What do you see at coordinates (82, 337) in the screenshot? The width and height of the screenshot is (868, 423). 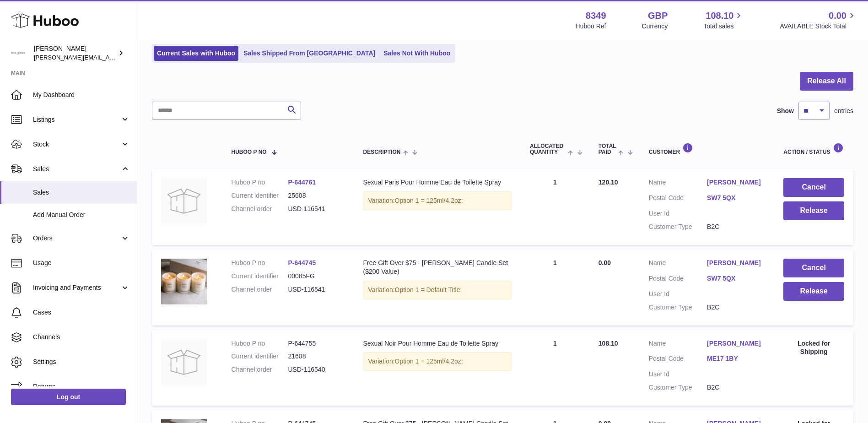 I see `span: Channels` at bounding box center [82, 337].